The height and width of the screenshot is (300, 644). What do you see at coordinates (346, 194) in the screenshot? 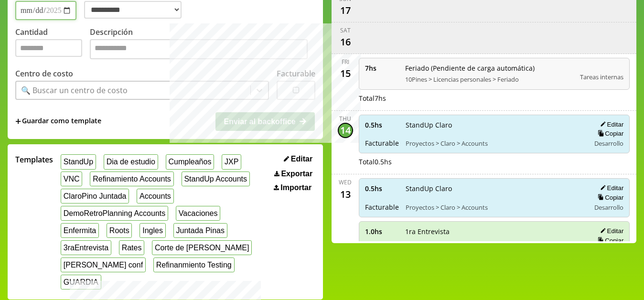
I see `div: 13` at bounding box center [346, 194].